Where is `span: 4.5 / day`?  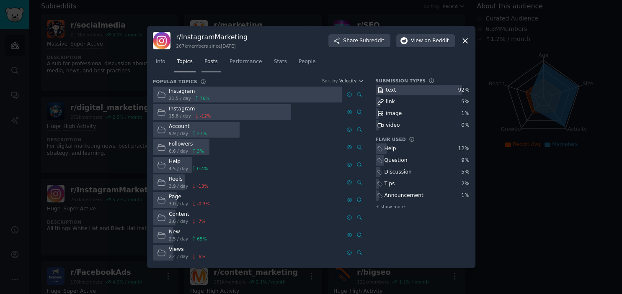 span: 4.5 / day is located at coordinates (178, 169).